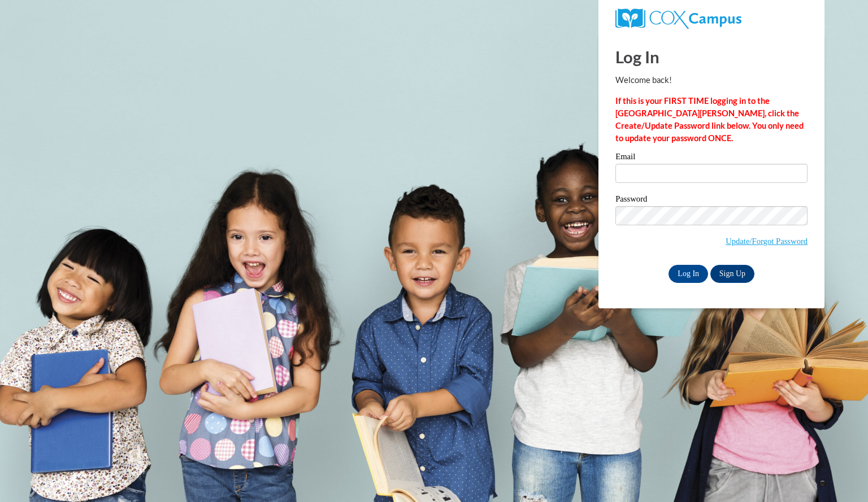  What do you see at coordinates (678, 19) in the screenshot?
I see `img: COX Campus` at bounding box center [678, 19].